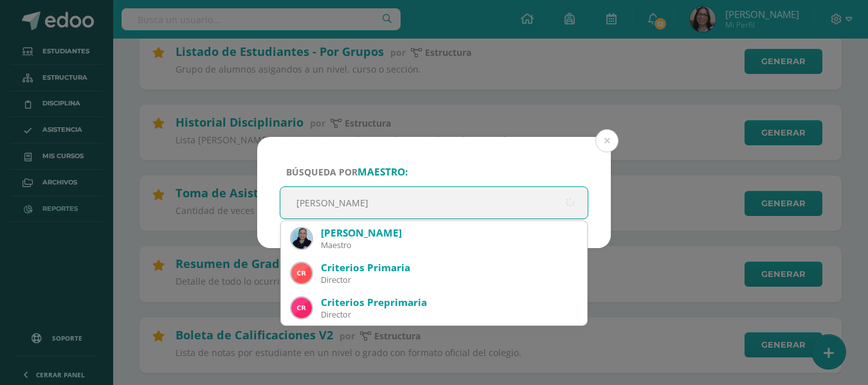 The width and height of the screenshot is (868, 385). What do you see at coordinates (606, 141) in the screenshot?
I see `button: Close (Esc)` at bounding box center [606, 141].